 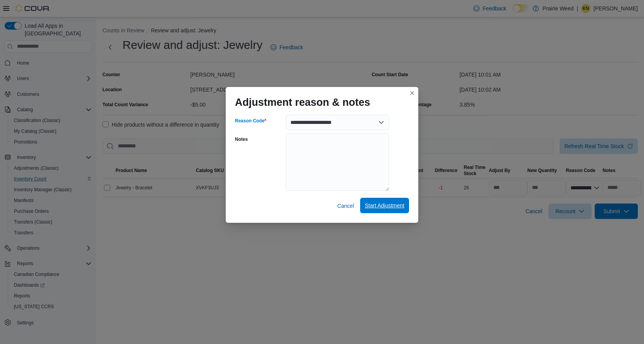 I want to click on h1: Adjustment reason & notes, so click(x=302, y=102).